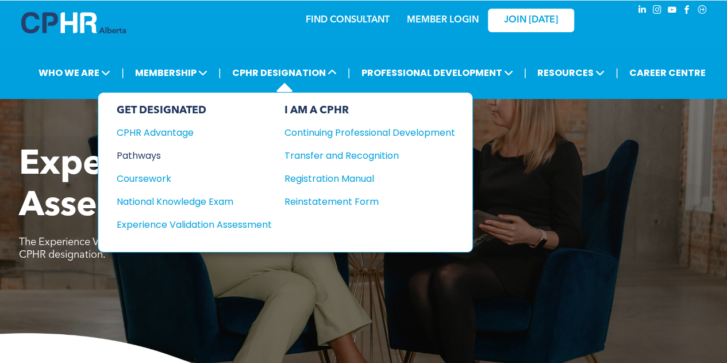 The height and width of the screenshot is (363, 727). What do you see at coordinates (361, 201) in the screenshot?
I see `div: Reinstatement Form` at bounding box center [361, 201].